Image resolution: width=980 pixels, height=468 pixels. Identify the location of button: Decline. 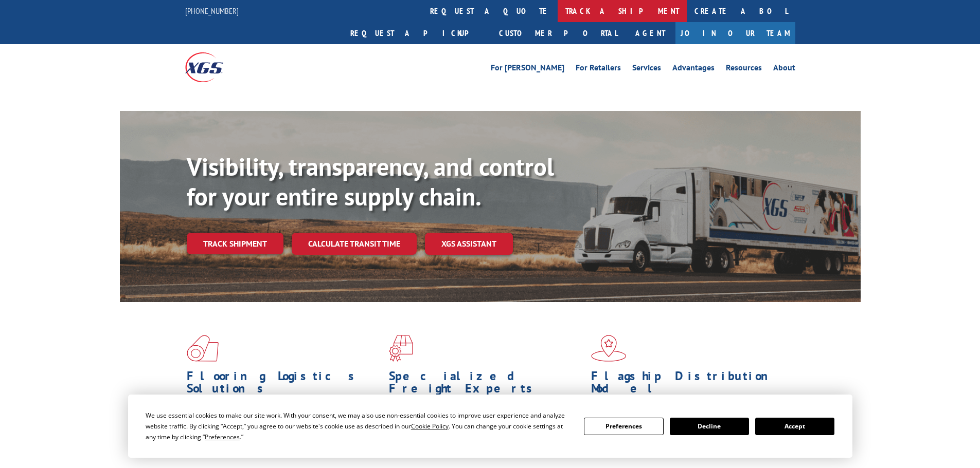
(709, 426).